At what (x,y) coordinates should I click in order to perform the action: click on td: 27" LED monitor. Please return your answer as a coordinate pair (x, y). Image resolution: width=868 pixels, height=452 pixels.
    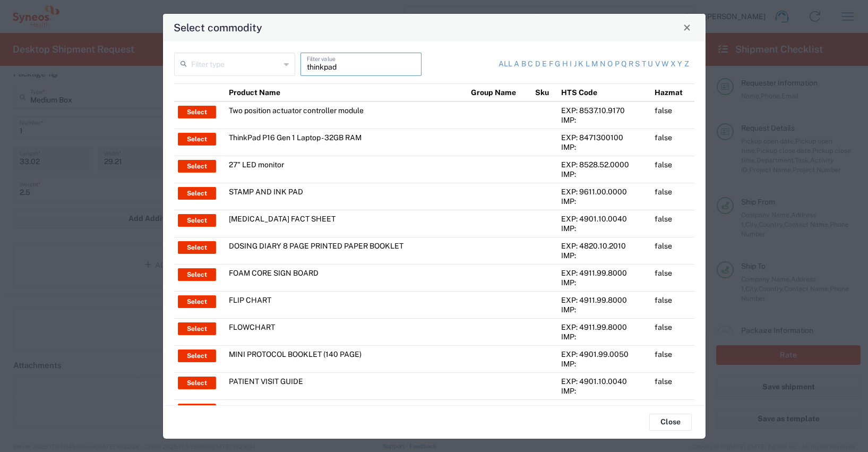
    Looking at the image, I should click on (346, 169).